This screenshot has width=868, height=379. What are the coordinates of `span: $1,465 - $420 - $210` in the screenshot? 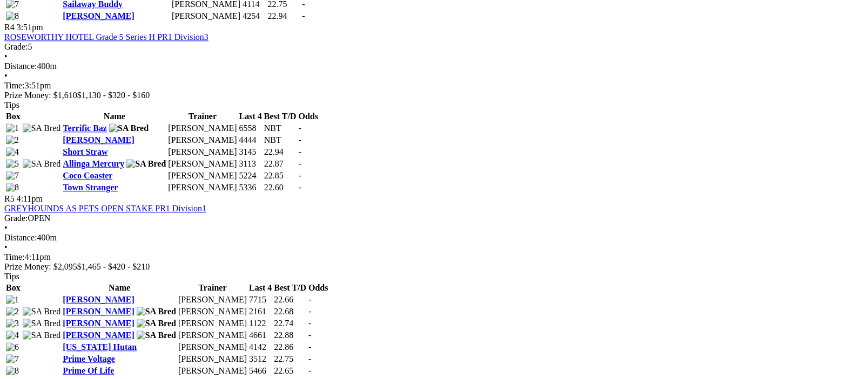 It's located at (113, 267).